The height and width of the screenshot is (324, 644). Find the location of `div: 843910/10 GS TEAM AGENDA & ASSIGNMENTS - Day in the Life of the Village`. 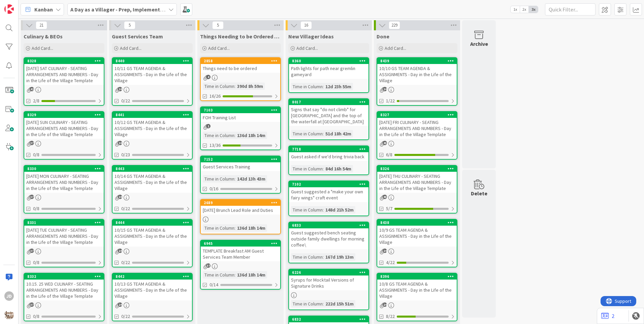

div: 843910/10 GS TEAM AGENDA & ASSIGNMENTS - Day in the Life of the Village is located at coordinates (417, 71).